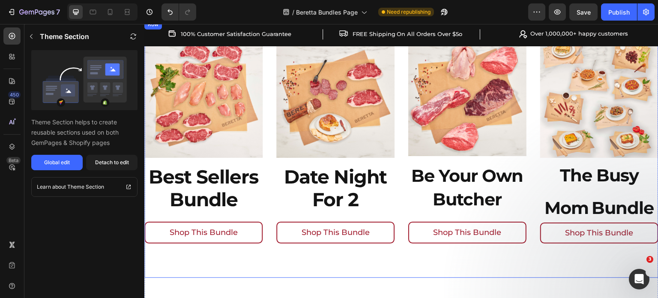  I want to click on img: Be Your Own Butcher Bundle, so click(323, 73).